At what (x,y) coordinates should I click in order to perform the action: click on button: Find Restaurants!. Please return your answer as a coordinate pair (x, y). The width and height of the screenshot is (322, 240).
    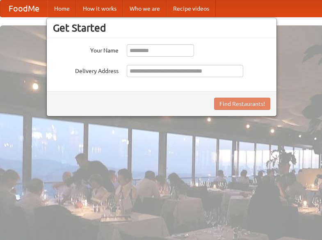
    Looking at the image, I should click on (242, 104).